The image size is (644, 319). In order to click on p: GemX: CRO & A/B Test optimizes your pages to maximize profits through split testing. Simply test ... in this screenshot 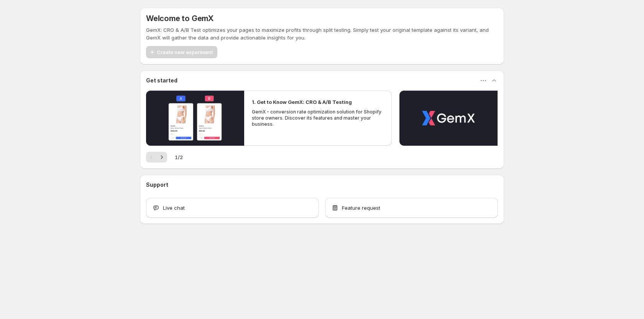, I will do `click(322, 34)`.